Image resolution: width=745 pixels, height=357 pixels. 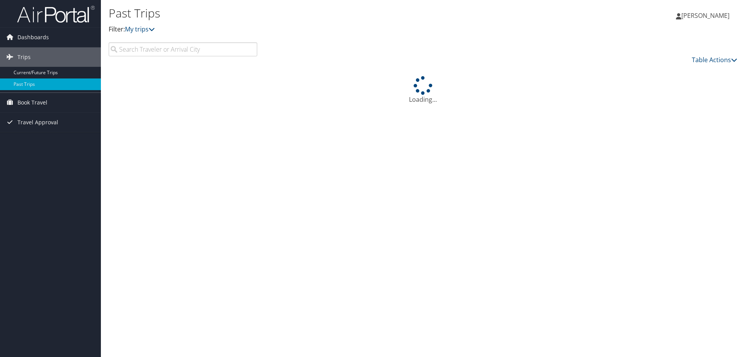 I want to click on div: Loading..., so click(x=423, y=90).